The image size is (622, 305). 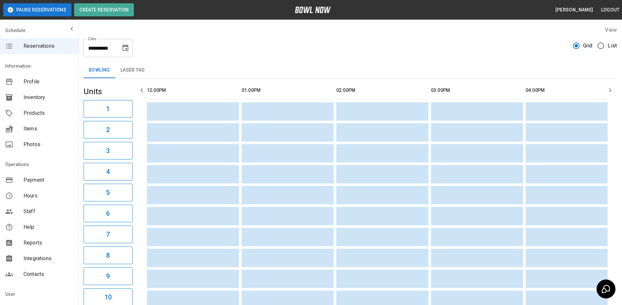 I want to click on span: Profile, so click(x=48, y=82).